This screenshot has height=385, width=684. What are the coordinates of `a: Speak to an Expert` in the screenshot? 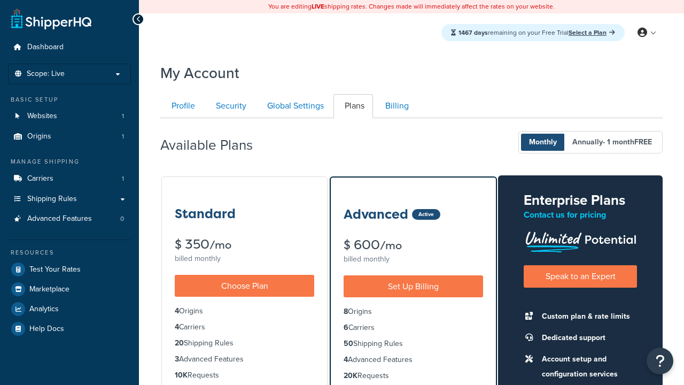 It's located at (581, 276).